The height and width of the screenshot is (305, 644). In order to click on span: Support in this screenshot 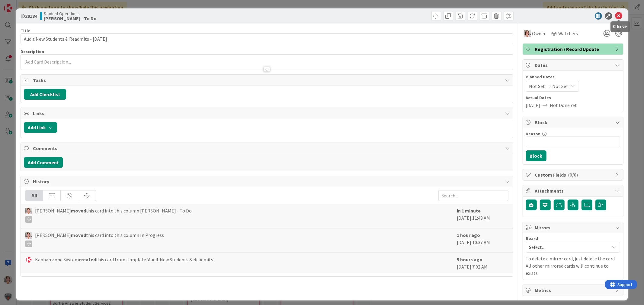, I will do `click(20, 5)`.